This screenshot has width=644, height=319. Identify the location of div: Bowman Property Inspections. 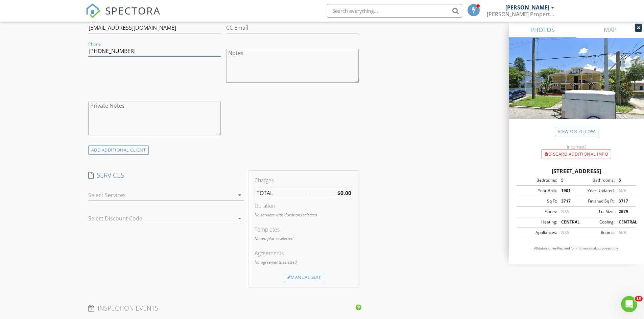
(520, 14).